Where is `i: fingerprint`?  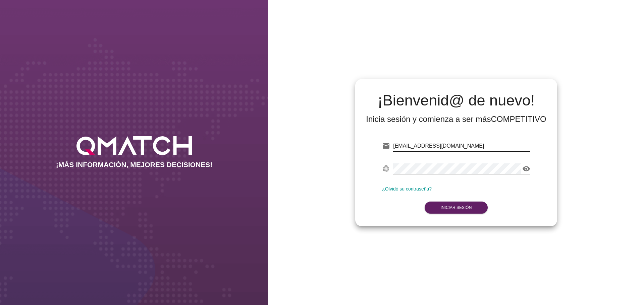 i: fingerprint is located at coordinates (386, 169).